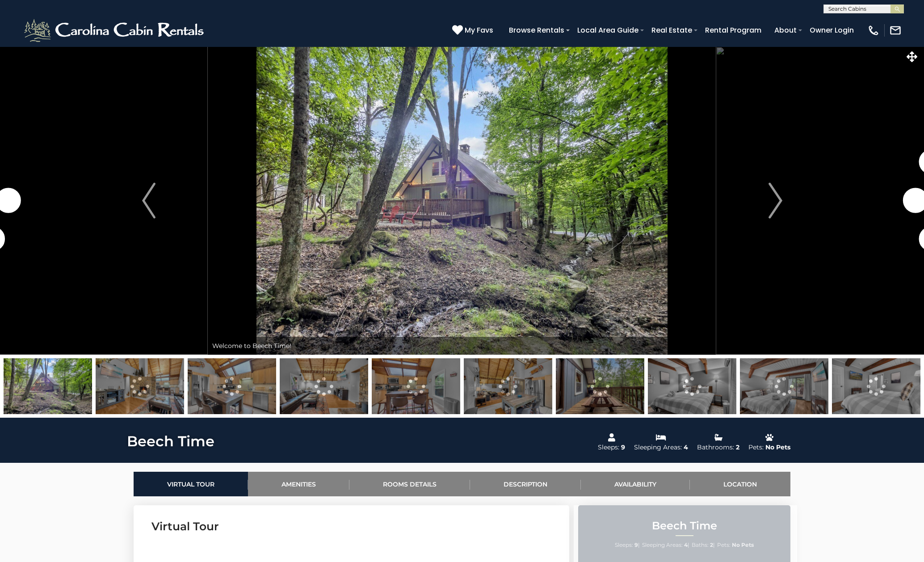 The height and width of the screenshot is (562, 924). I want to click on a: Location, so click(740, 484).